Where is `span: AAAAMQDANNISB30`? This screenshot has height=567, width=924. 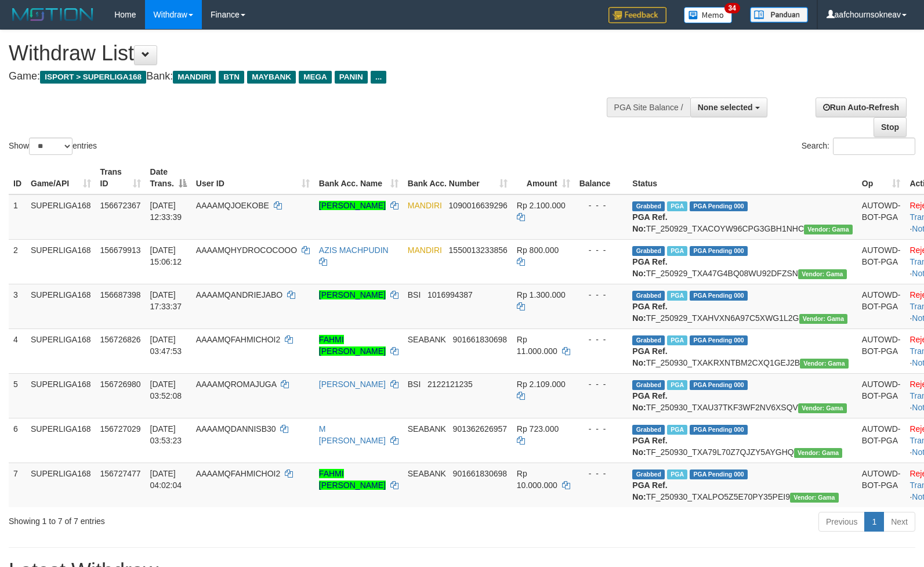 span: AAAAMQDANNISB30 is located at coordinates (236, 429).